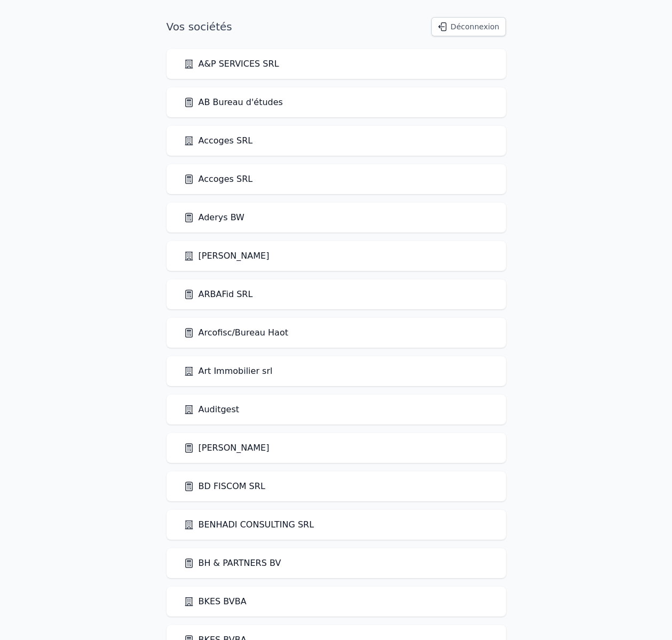  Describe the element at coordinates (218, 295) in the screenshot. I see `a: ARBAFid SRL` at that location.